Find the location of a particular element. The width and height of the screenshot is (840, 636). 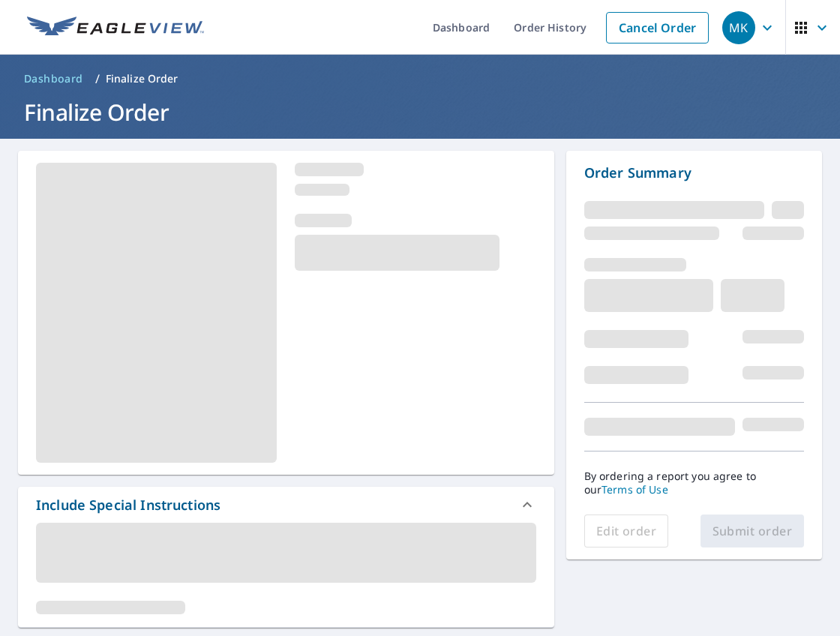

span: Dashboard is located at coordinates (53, 79).